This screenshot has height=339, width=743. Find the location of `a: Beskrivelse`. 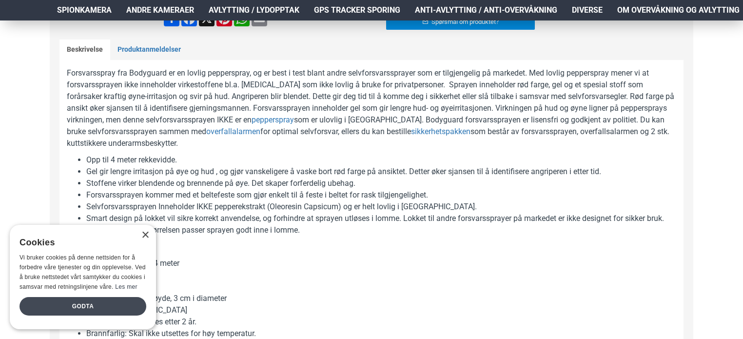

a: Beskrivelse is located at coordinates (85, 50).